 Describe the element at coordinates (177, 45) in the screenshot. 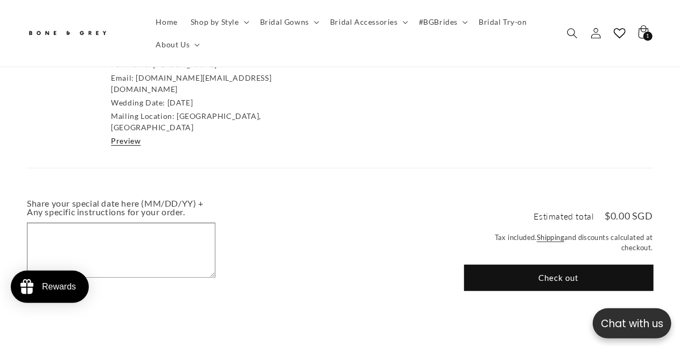

I see `summary: About Us` at that location.